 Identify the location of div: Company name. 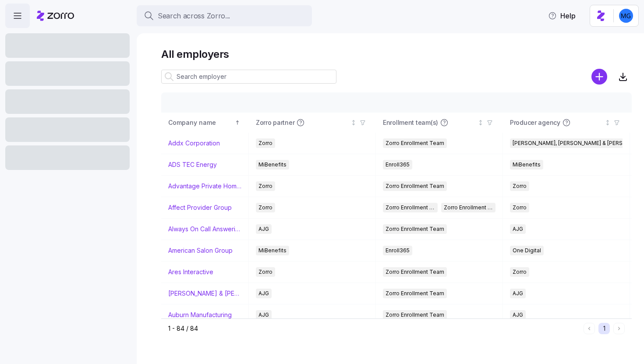
(201, 122).